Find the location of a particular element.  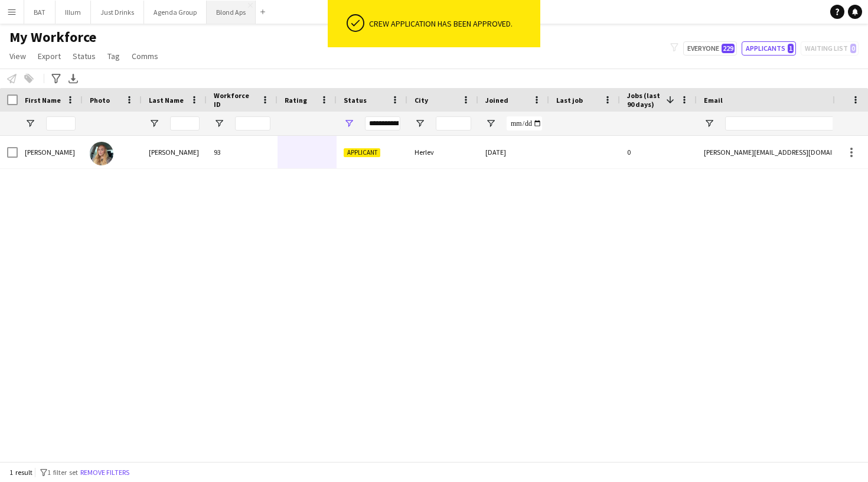

span: Email is located at coordinates (713, 100).